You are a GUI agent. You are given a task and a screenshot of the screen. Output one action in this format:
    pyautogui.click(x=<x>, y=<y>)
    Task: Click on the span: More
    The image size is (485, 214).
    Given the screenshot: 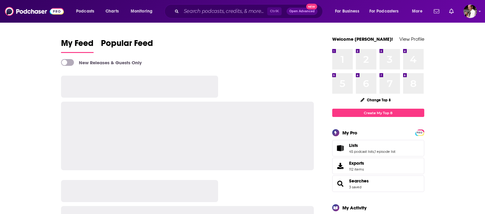 What is the action you would take?
    pyautogui.click(x=417, y=11)
    